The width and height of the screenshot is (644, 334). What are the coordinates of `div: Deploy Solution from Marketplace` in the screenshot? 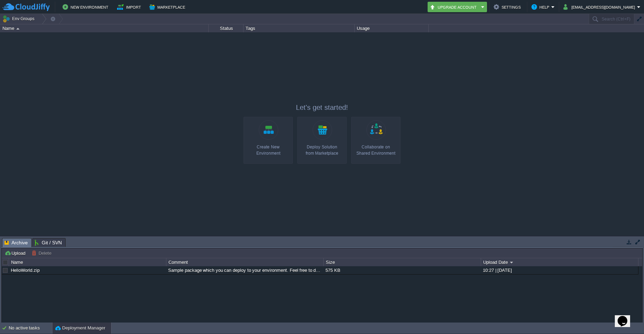 It's located at (322, 150).